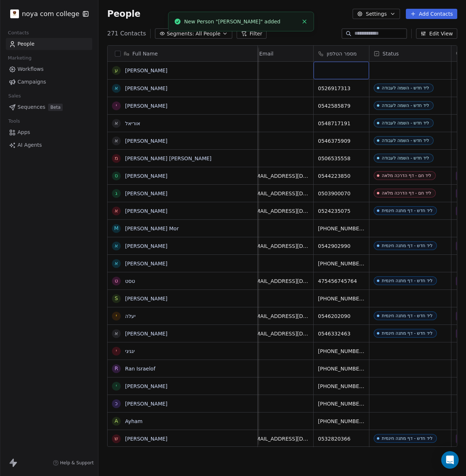 The image size is (466, 476). I want to click on button: Add Contacts, so click(432, 14).